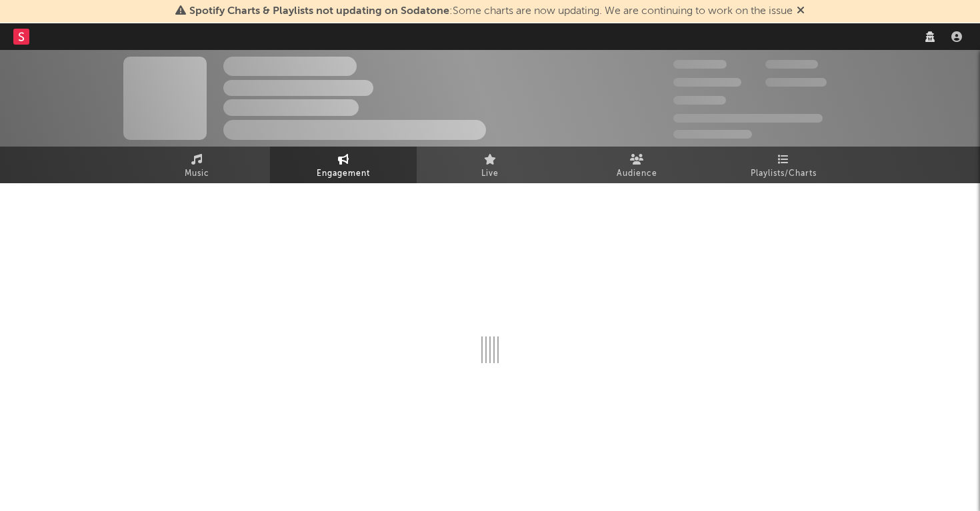 This screenshot has width=980, height=511. What do you see at coordinates (784, 174) in the screenshot?
I see `span: Playlists/Charts` at bounding box center [784, 174].